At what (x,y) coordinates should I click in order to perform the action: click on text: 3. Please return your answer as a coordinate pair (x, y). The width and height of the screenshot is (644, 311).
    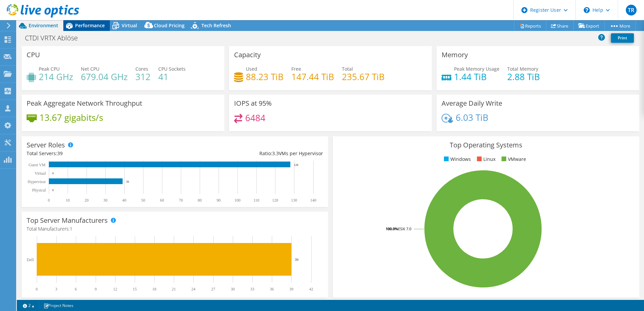
    Looking at the image, I should click on (57, 289).